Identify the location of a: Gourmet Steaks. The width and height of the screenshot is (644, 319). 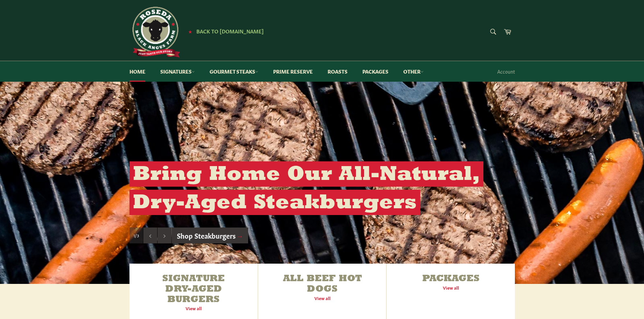
(234, 71).